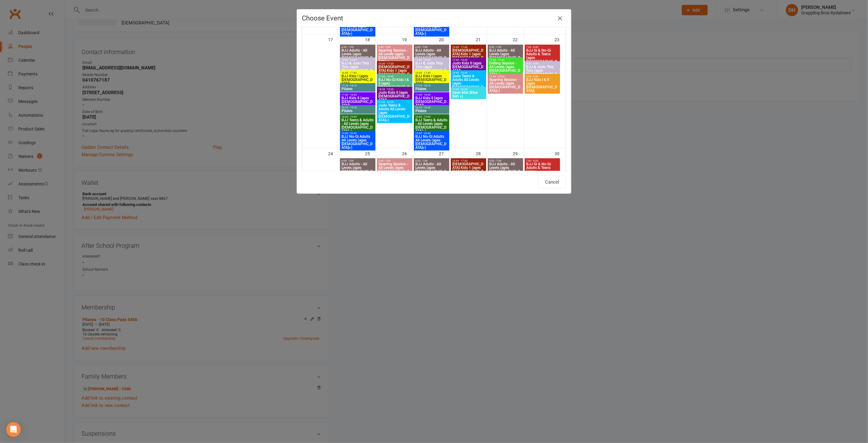  I want to click on span: 18:30 - 19:30, so click(395, 89).